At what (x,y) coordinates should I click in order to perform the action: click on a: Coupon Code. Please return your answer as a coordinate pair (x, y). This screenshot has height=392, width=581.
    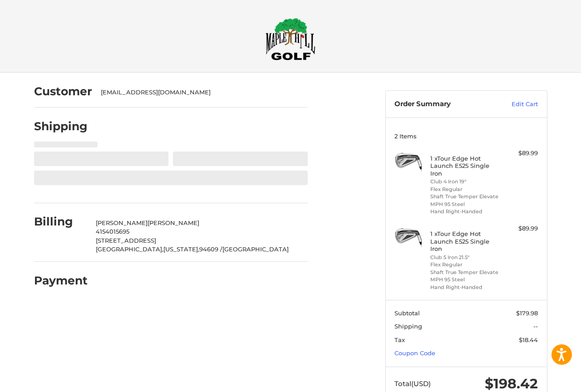
    Looking at the image, I should click on (415, 354).